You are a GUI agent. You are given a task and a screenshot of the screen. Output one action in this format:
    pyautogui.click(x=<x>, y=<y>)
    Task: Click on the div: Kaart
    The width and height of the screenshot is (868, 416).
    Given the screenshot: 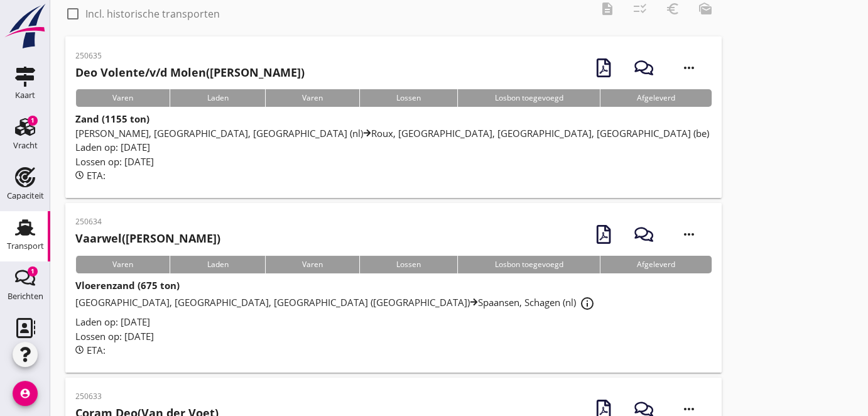 What is the action you would take?
    pyautogui.click(x=25, y=95)
    